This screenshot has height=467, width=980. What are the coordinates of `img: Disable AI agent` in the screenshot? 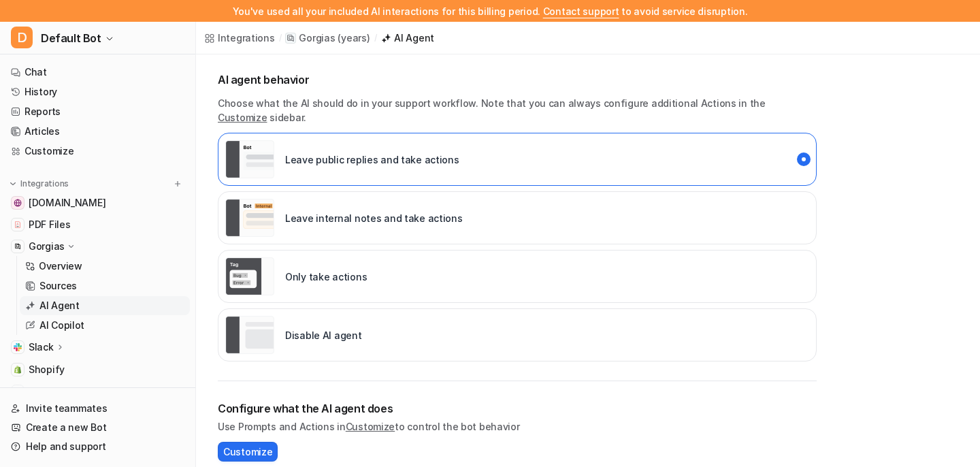 It's located at (250, 334).